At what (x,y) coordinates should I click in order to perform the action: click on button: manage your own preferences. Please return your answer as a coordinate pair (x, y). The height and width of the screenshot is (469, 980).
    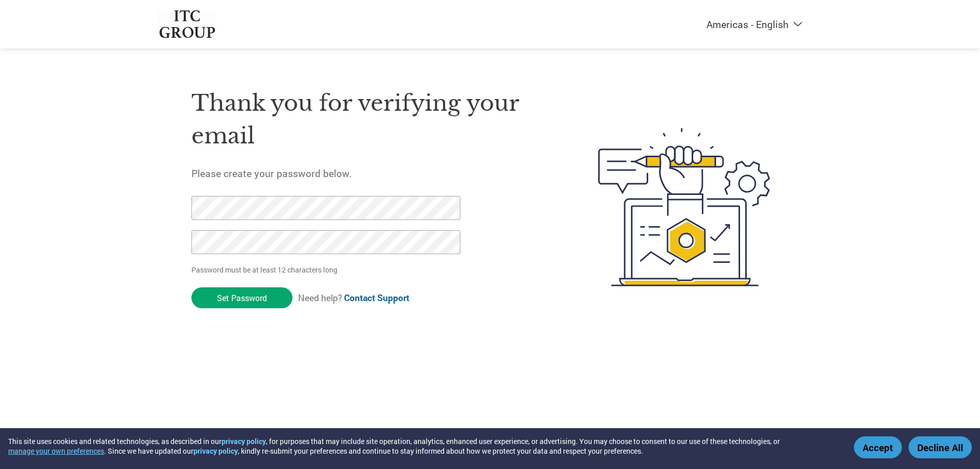
    Looking at the image, I should click on (56, 451).